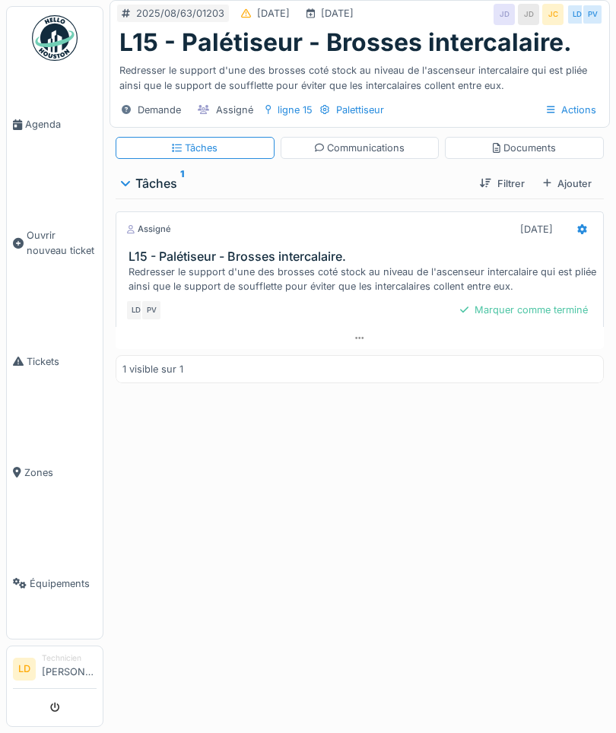 This screenshot has height=733, width=616. I want to click on a: Zones, so click(55, 472).